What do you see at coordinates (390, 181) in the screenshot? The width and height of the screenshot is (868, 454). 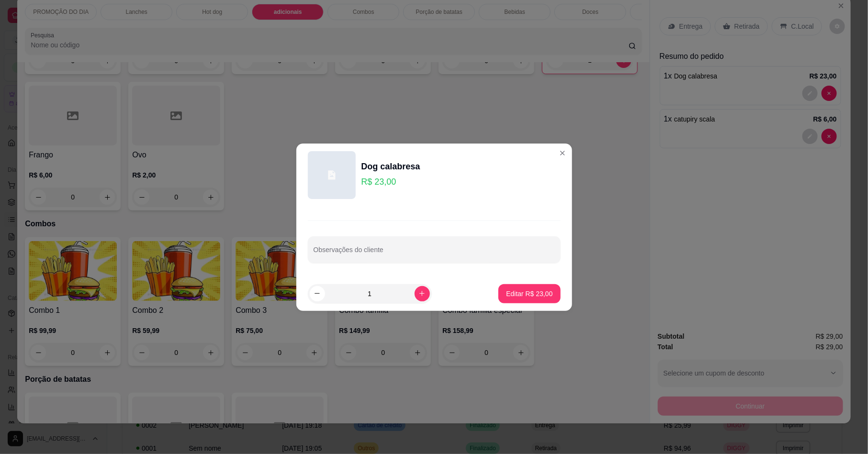 I see `p: R$ 23,00` at bounding box center [390, 181].